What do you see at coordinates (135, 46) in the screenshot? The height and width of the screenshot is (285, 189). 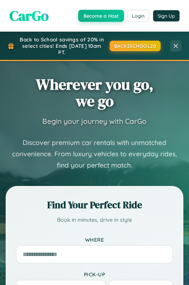 I see `button: BACK2SCHOOL20` at bounding box center [135, 46].